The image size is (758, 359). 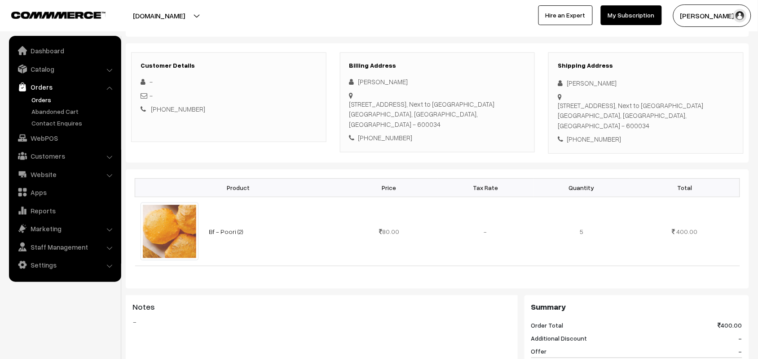 What do you see at coordinates (437, 66) in the screenshot?
I see `h3: Billing Address` at bounding box center [437, 66].